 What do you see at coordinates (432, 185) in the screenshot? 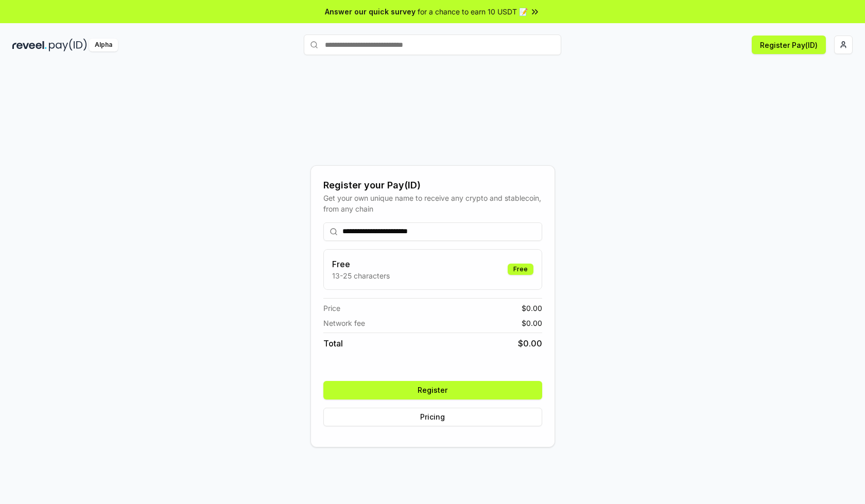
I see `div: Register your Pay(ID)` at bounding box center [432, 185].